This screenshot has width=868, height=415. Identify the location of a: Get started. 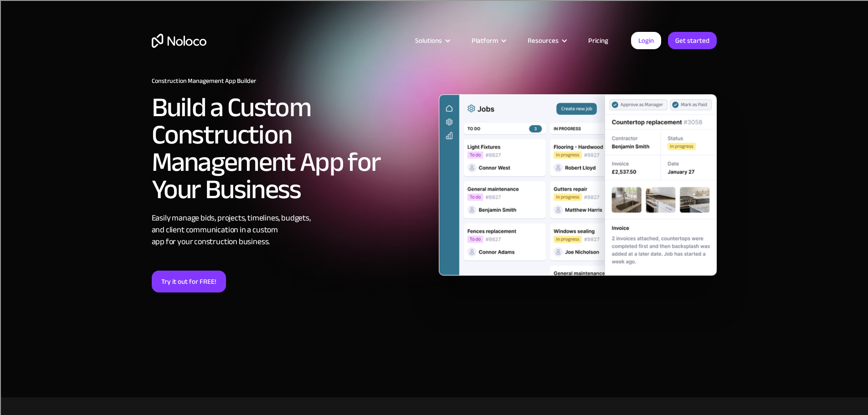
(692, 41).